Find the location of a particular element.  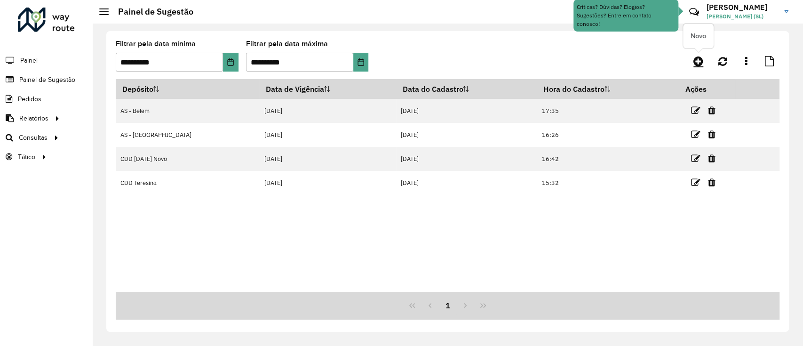

span: Pedidos is located at coordinates (30, 99).